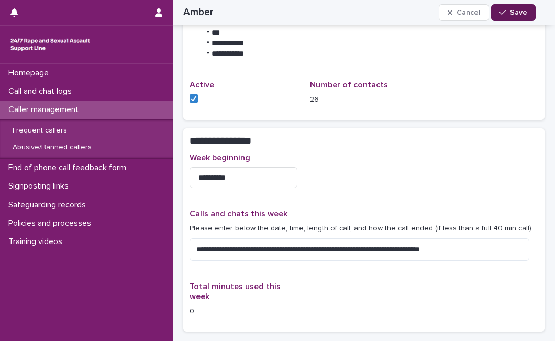 The width and height of the screenshot is (555, 341). I want to click on p: Caller management, so click(46, 109).